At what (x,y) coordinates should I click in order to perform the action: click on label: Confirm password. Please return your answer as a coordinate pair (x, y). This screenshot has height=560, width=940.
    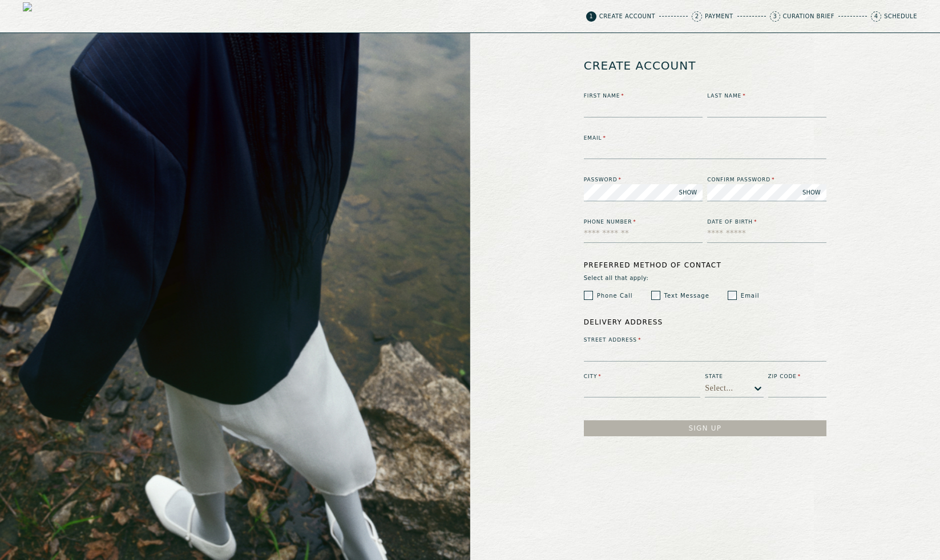
    Looking at the image, I should click on (766, 180).